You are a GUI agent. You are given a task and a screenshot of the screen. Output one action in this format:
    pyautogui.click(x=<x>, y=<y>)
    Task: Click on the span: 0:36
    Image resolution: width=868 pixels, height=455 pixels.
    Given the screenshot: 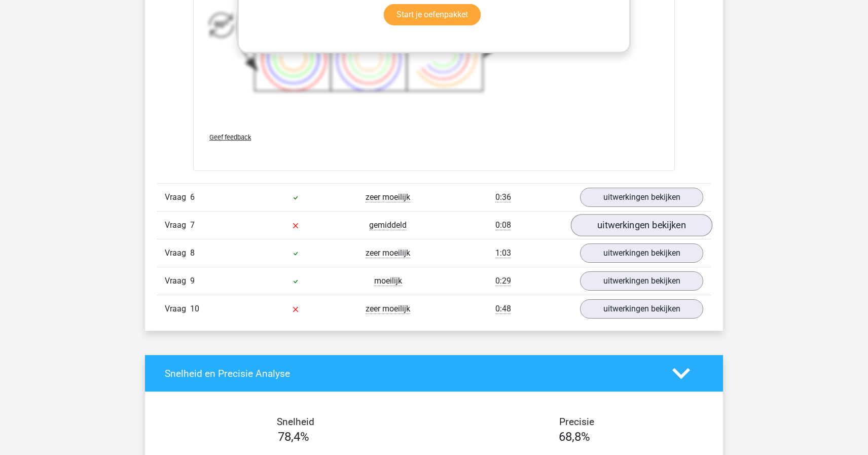 What is the action you would take?
    pyautogui.click(x=503, y=198)
    